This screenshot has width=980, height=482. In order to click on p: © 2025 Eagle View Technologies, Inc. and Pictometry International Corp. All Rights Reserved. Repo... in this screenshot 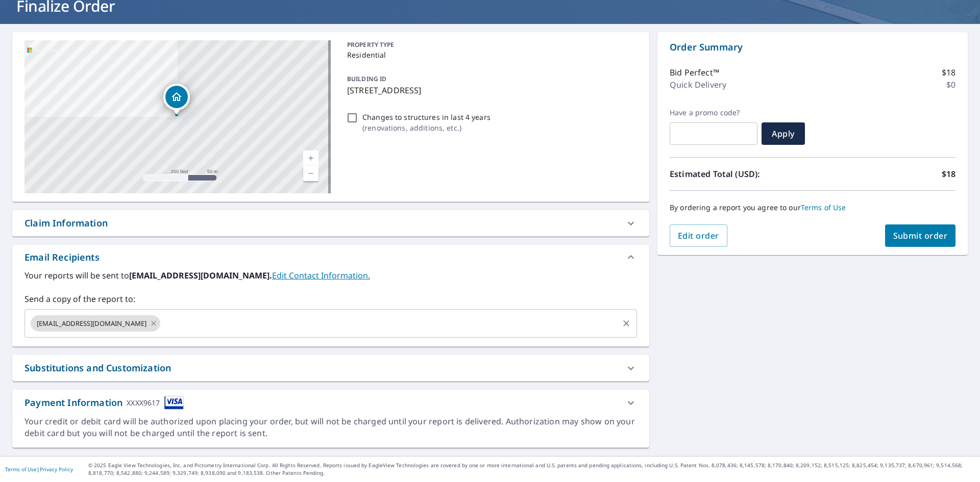, I will do `click(531, 469)`.